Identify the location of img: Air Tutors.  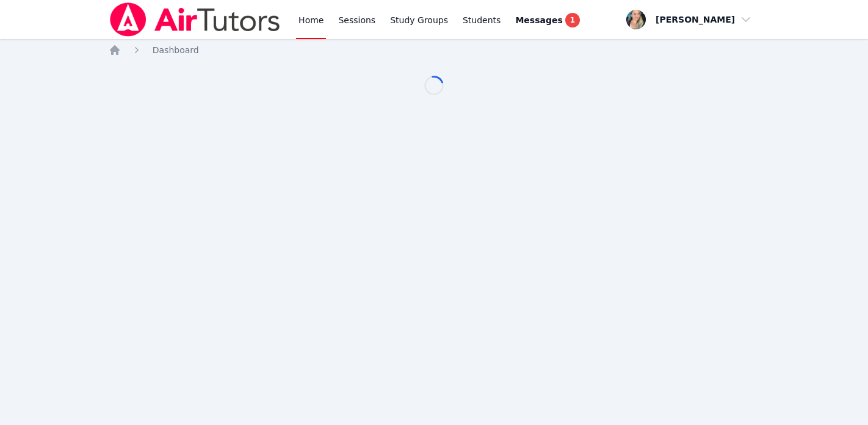
(195, 20).